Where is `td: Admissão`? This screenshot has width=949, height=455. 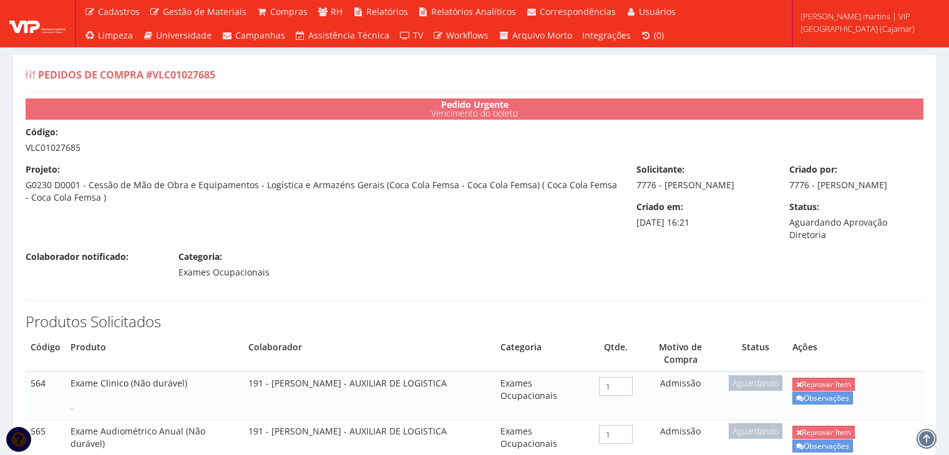
td: Admissão is located at coordinates (681, 396).